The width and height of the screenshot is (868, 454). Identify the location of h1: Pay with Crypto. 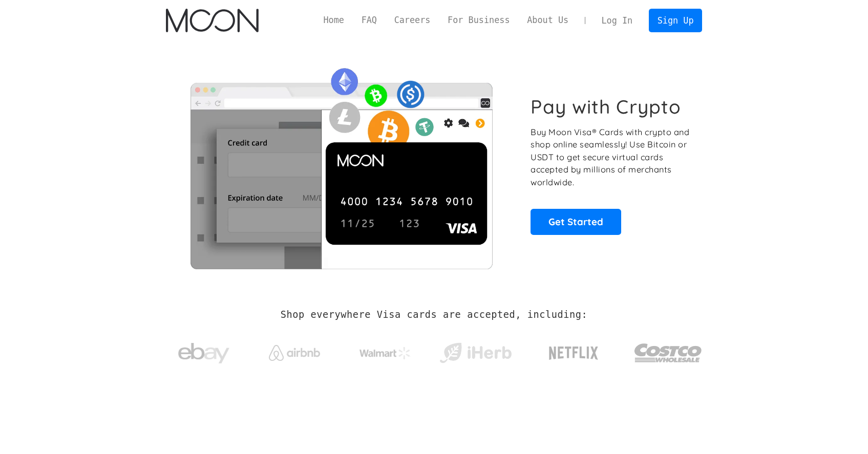
(606, 106).